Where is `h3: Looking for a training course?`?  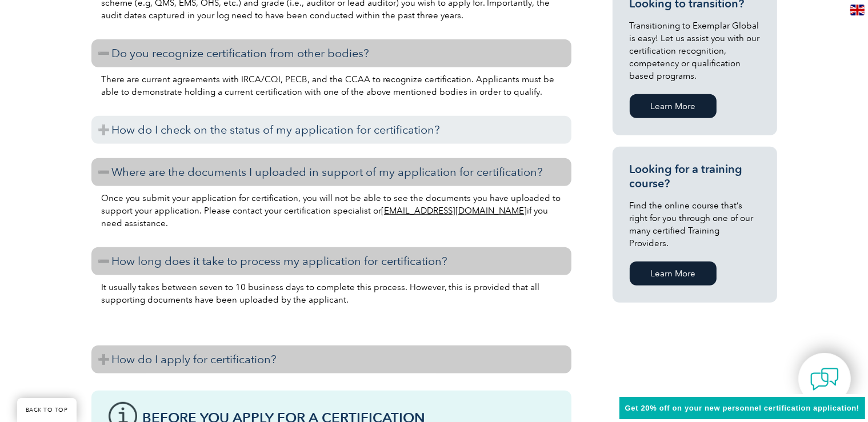
h3: Looking for a training course? is located at coordinates (694, 177).